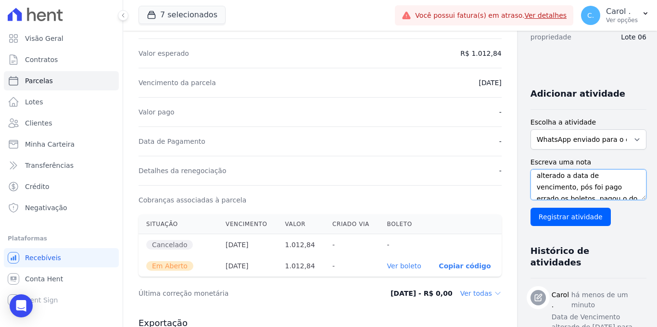  What do you see at coordinates (405, 224) in the screenshot?
I see `th: Boleto` at bounding box center [405, 224].